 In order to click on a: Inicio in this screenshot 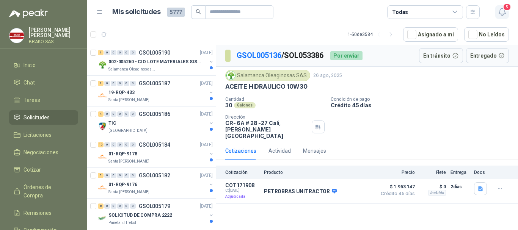, I will do `click(44, 65)`.